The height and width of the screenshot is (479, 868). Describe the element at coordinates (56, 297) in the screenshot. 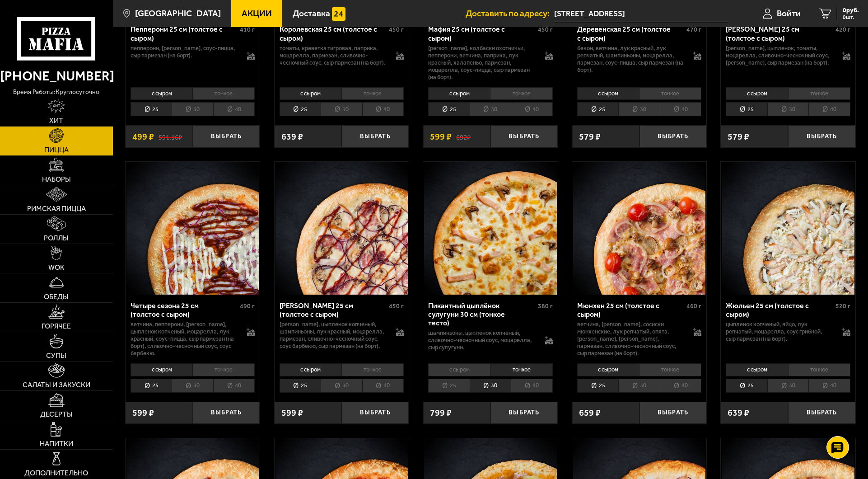

I see `span: Обеды` at that location.